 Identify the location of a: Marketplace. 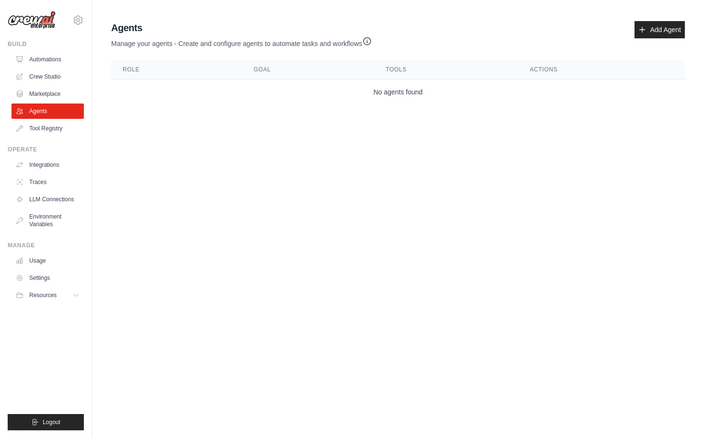
(47, 94).